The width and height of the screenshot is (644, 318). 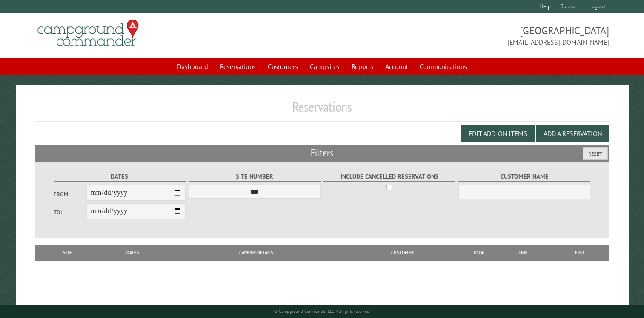 What do you see at coordinates (325, 66) in the screenshot?
I see `a: Campsites` at bounding box center [325, 66].